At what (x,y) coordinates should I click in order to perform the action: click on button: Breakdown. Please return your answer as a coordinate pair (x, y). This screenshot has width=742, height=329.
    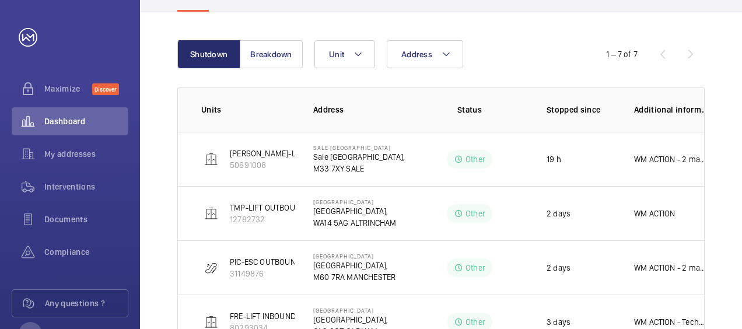
    Looking at the image, I should click on (271, 54).